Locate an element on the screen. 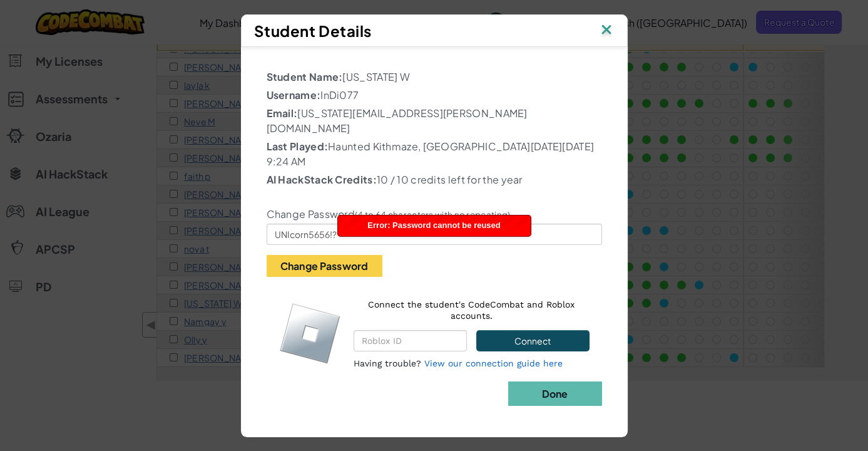 The width and height of the screenshot is (868, 451). span: Having trouble? is located at coordinates (388, 363).